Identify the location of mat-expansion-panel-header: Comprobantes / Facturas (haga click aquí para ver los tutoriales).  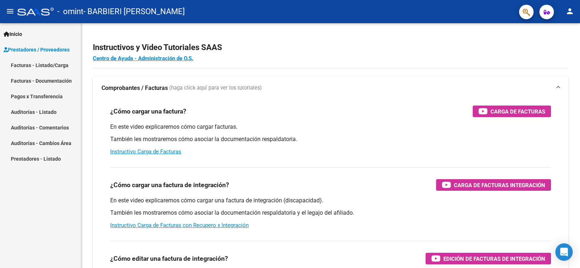
(331, 88).